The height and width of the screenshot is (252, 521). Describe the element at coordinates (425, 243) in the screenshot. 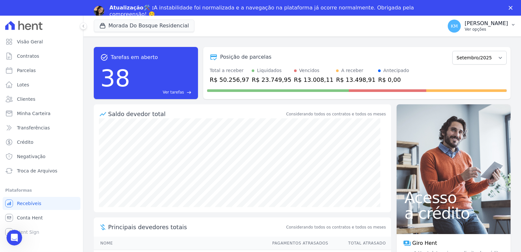

I see `span: Giro Hent` at that location.